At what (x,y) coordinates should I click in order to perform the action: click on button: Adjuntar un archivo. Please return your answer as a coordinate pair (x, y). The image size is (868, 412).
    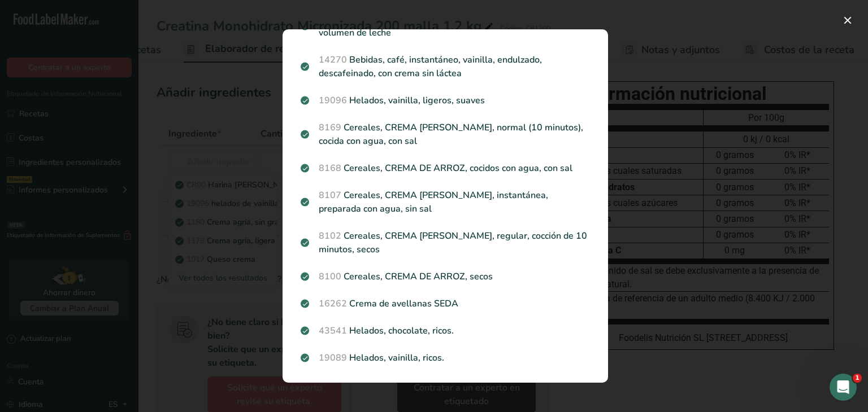
    Looking at the image, I should click on (58, 330).